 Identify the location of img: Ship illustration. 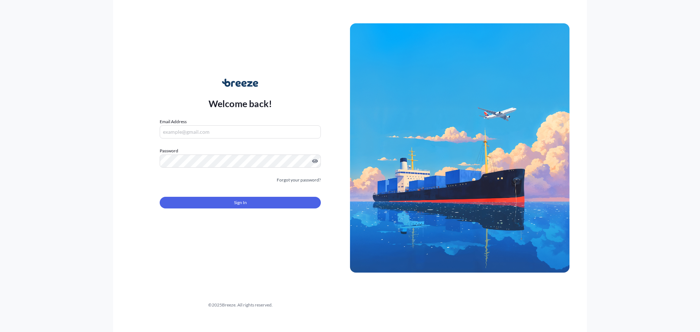
(460, 148).